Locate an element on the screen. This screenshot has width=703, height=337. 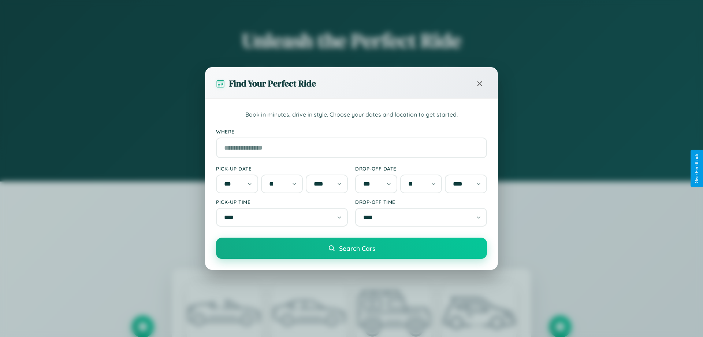
label: Drop-off Time is located at coordinates (421, 201).